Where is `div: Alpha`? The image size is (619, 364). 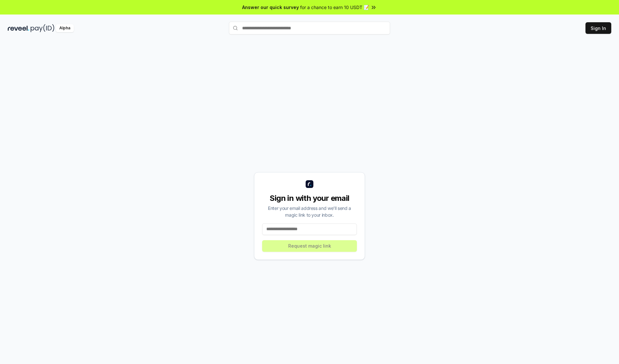
div: Alpha is located at coordinates (65, 28).